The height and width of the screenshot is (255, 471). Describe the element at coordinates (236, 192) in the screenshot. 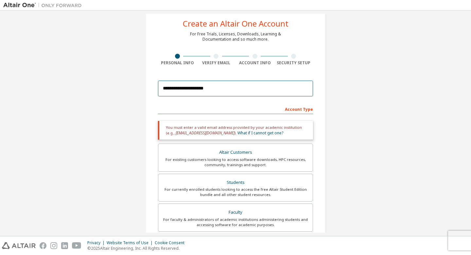

I see `div: For currently enrolled students looking to access the free Altair Student Edition bundle and all ...` at that location.